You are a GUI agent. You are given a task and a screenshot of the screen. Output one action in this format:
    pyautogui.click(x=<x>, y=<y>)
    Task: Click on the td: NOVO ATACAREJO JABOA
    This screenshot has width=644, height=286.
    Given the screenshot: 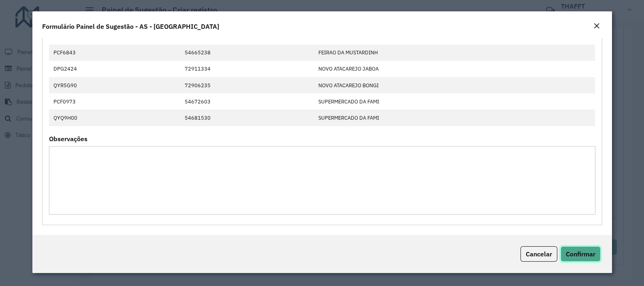 What is the action you would take?
    pyautogui.click(x=416, y=69)
    